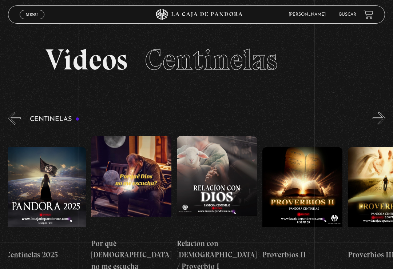 The image size is (393, 269). I want to click on button: Previous, so click(14, 118).